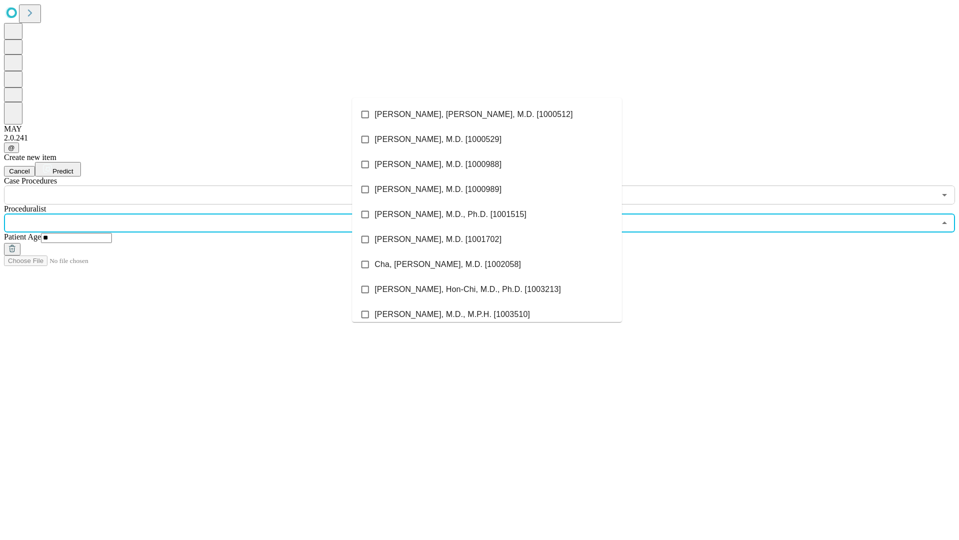  Describe the element at coordinates (25, 208) in the screenshot. I see `span: Proceduralist` at that location.